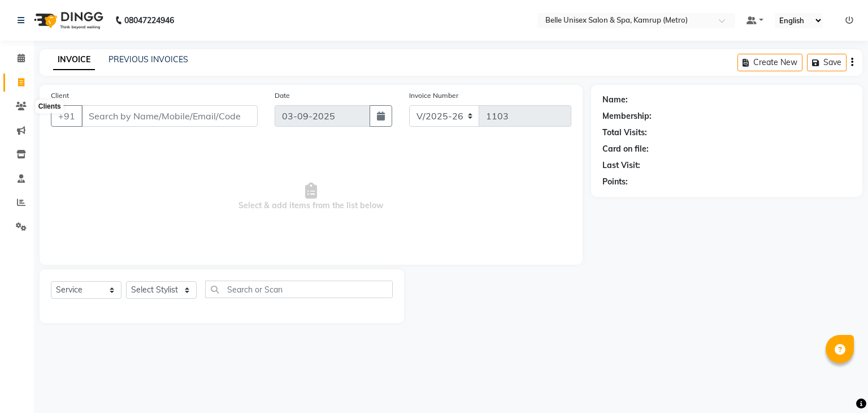 The image size is (868, 413). I want to click on b: 08047224946, so click(149, 21).